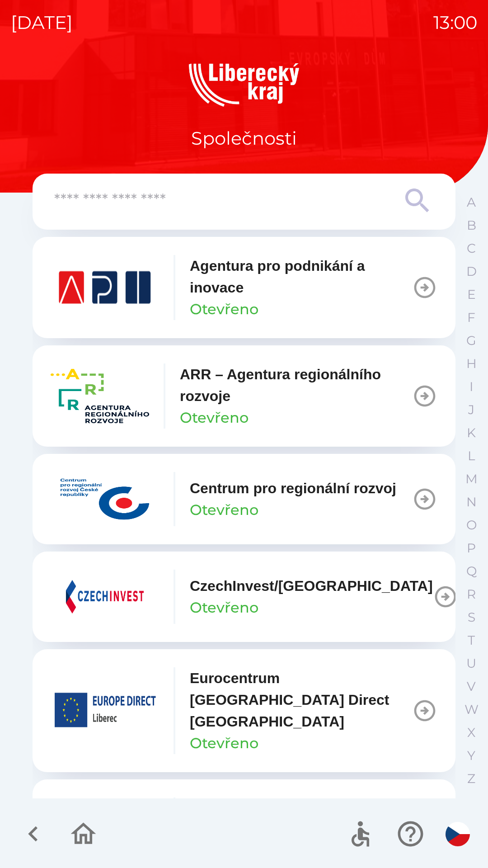 The height and width of the screenshot is (868, 488). Describe the element at coordinates (472, 363) in the screenshot. I see `button: H` at that location.